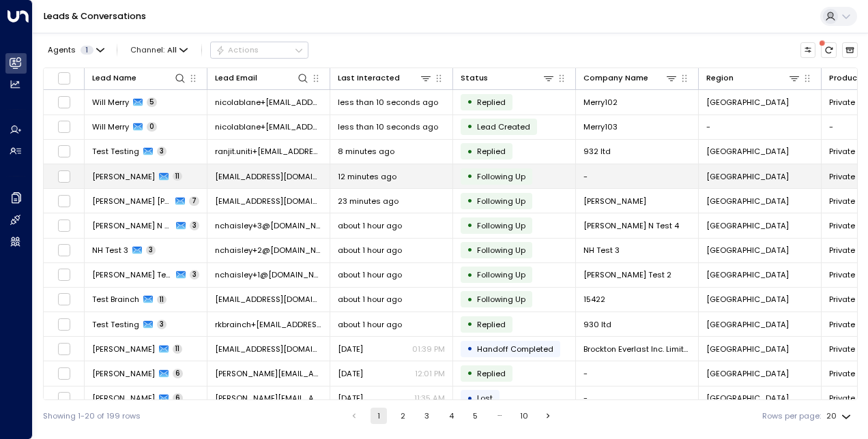 This screenshot has width=868, height=439. What do you see at coordinates (594, 299) in the screenshot?
I see `span: 15422` at bounding box center [594, 299].